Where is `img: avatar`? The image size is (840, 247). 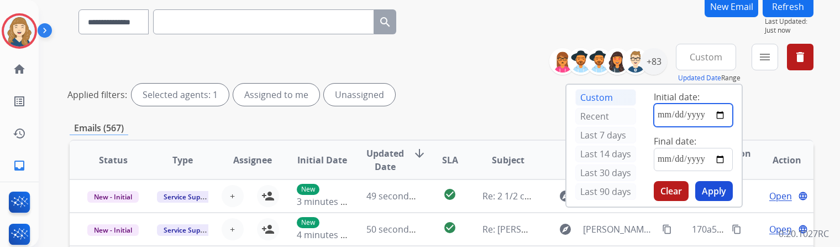
img: avatar is located at coordinates (19, 31).